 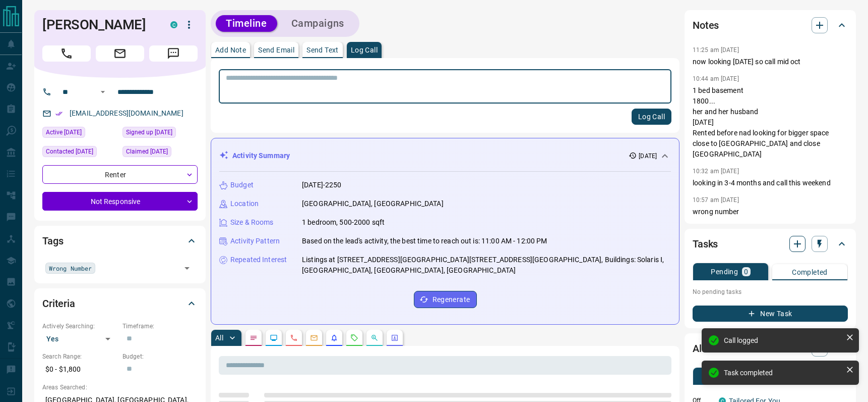 I want to click on p: wrong number, so click(x=770, y=211).